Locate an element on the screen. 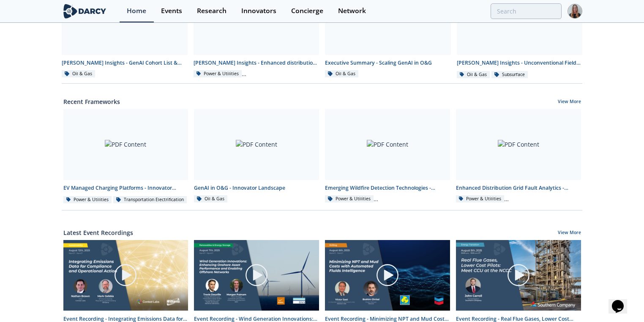  div: EV Managed Charging Platforms - Innovator Landscape is located at coordinates (126, 188).